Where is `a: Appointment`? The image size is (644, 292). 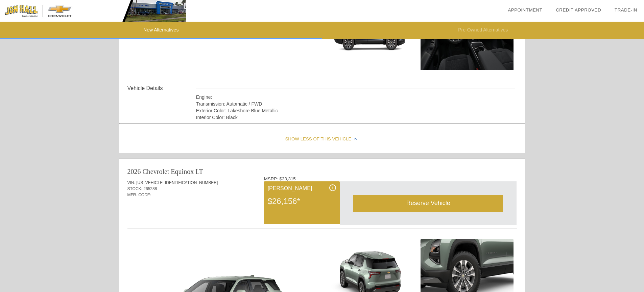 a: Appointment is located at coordinates (525, 10).